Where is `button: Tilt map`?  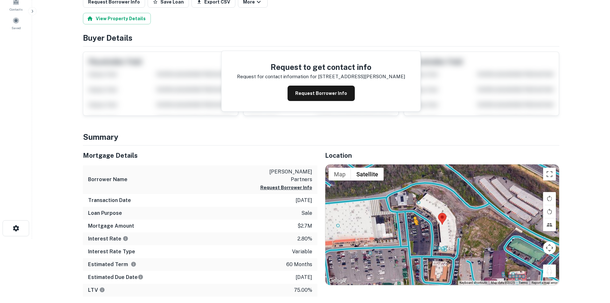 button: Tilt map is located at coordinates (550, 224).